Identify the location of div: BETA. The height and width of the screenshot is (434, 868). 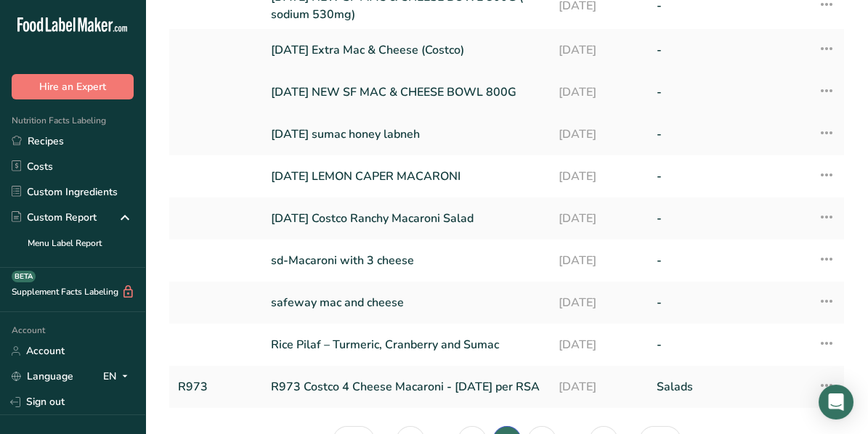
(23, 277).